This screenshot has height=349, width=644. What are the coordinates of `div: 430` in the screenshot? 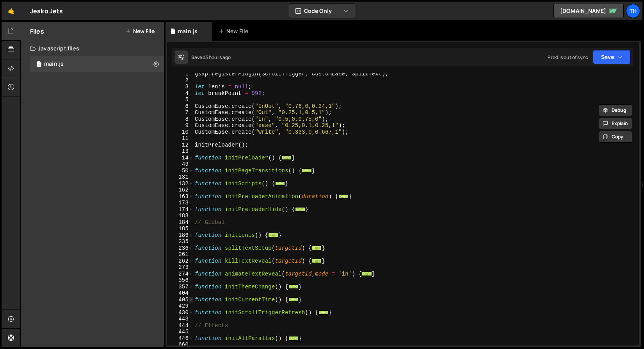 It's located at (180, 313).